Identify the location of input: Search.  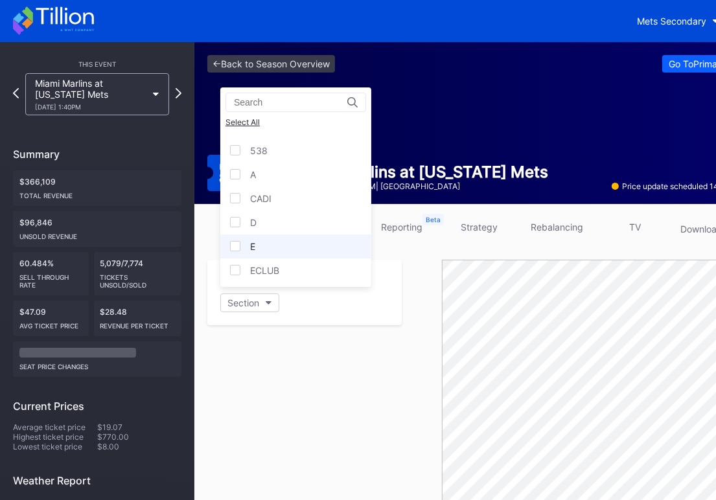
(290, 102).